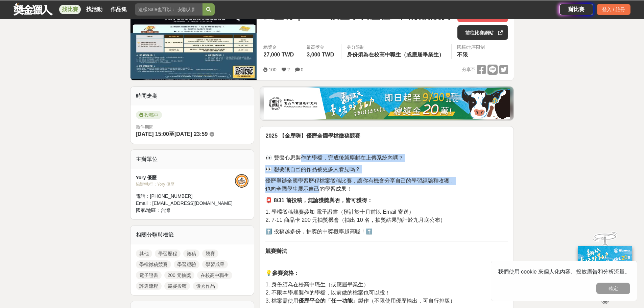 This screenshot has height=308, width=644. What do you see at coordinates (166, 210) in the screenshot?
I see `span: 台灣` at bounding box center [166, 210].